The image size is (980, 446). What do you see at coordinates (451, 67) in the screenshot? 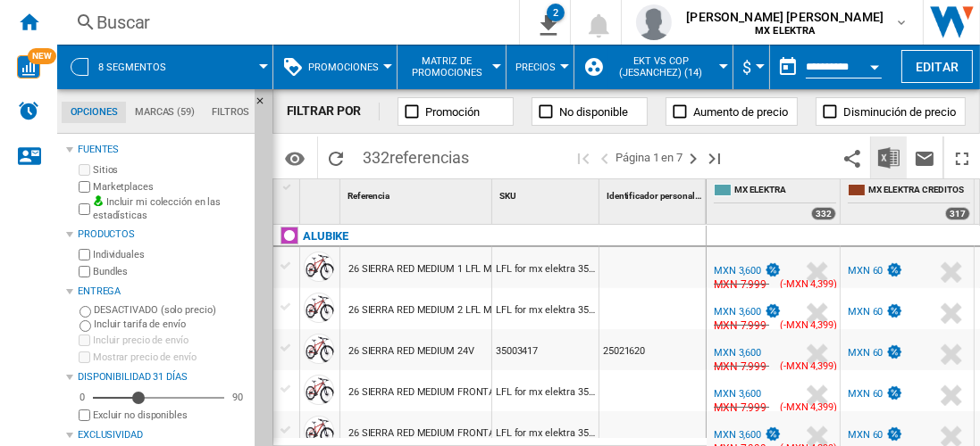
I see `div: Matriz de promociones` at bounding box center [451, 67].